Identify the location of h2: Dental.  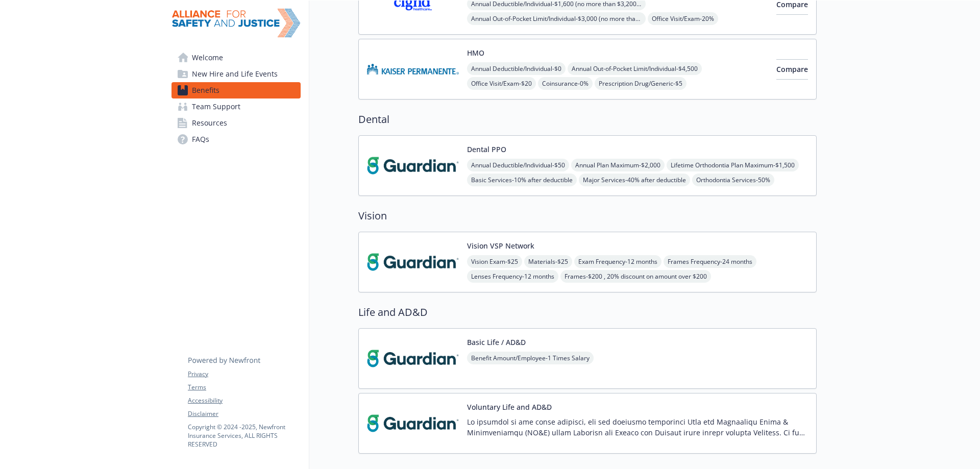
(587, 120).